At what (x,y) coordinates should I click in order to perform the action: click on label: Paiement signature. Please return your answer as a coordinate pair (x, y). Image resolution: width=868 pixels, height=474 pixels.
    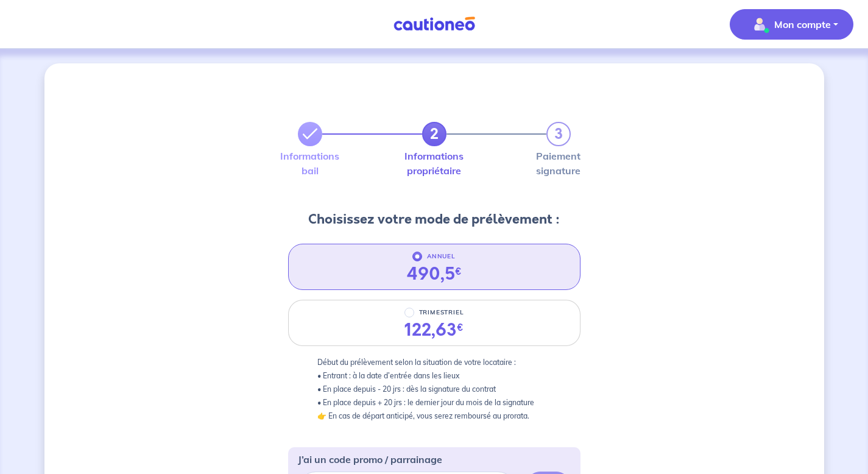
    Looking at the image, I should click on (558, 164).